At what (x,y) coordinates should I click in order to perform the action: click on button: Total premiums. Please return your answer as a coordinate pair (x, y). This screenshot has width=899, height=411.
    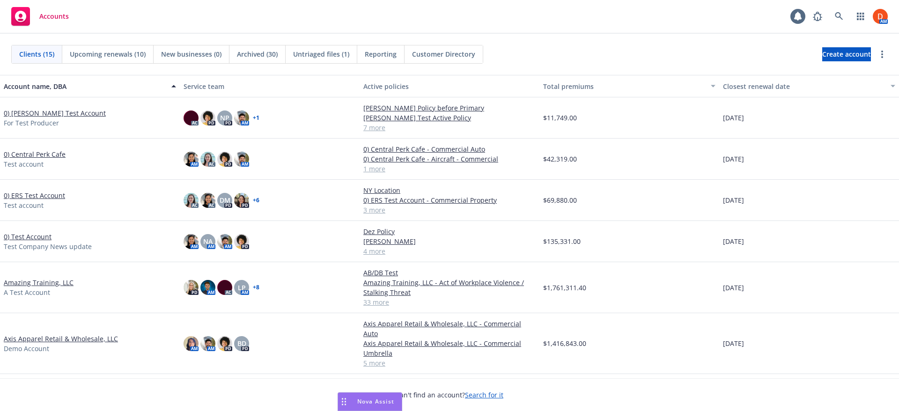
    Looking at the image, I should click on (629, 86).